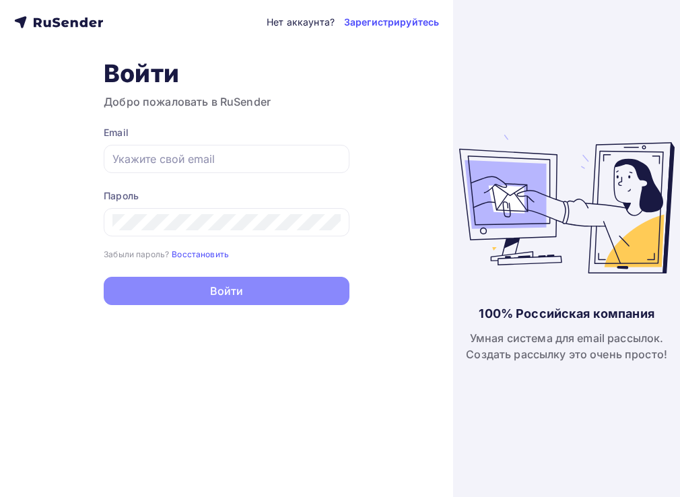 This screenshot has width=680, height=497. Describe the element at coordinates (226, 133) in the screenshot. I see `div: Email` at that location.